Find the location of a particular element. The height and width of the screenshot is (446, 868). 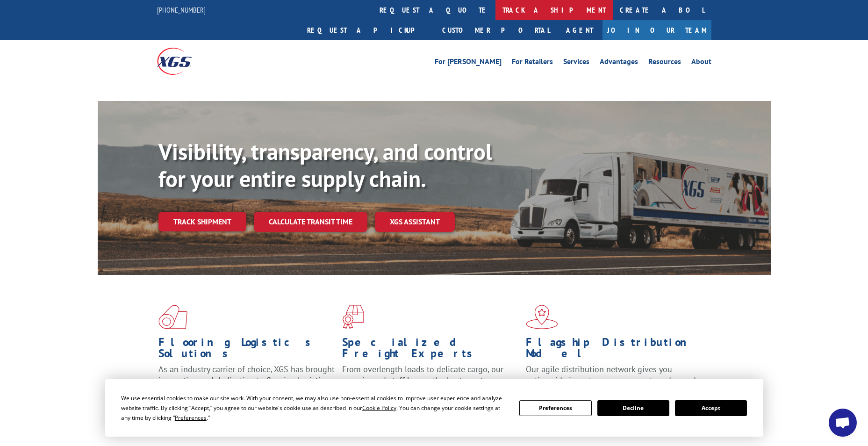

a: XGS ASSISTANT is located at coordinates (415, 222).